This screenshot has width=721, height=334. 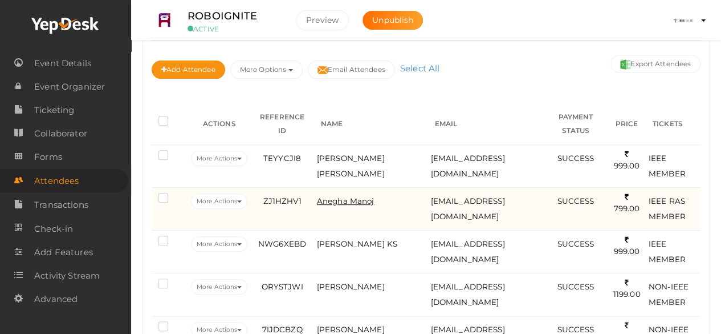 What do you see at coordinates (282, 329) in the screenshot?
I see `span: 7IJDCBZQ` at bounding box center [282, 329].